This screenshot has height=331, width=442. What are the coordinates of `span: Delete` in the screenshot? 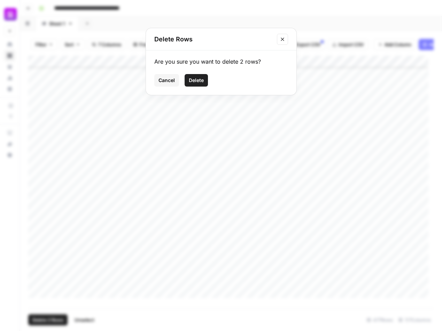 It's located at (196, 80).